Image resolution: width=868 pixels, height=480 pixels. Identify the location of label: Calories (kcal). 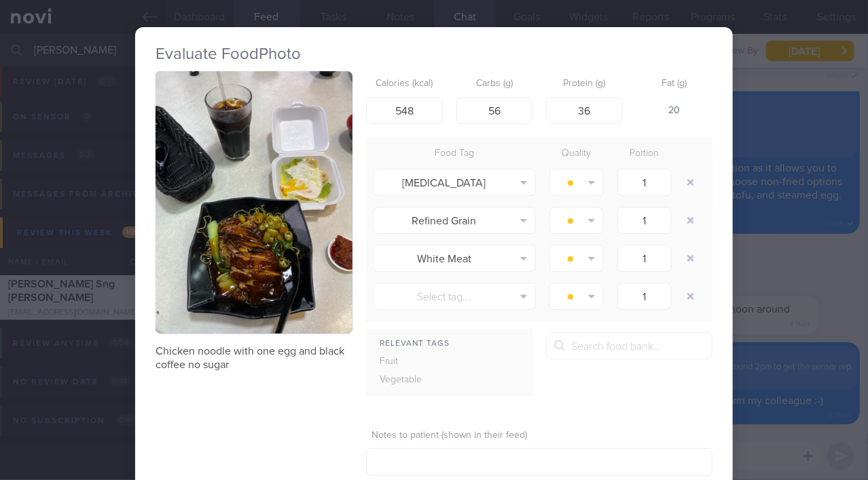
(404, 84).